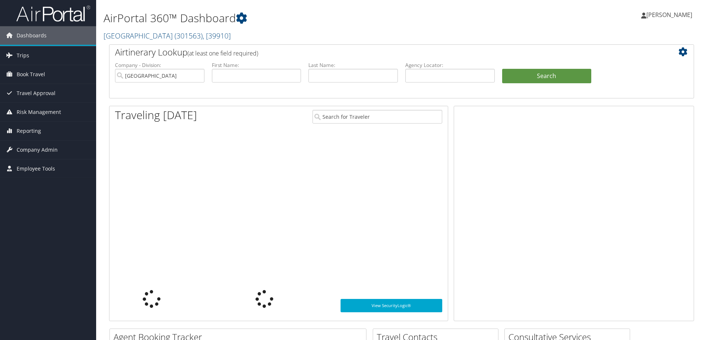 Image resolution: width=707 pixels, height=340 pixels. What do you see at coordinates (547, 76) in the screenshot?
I see `button: Search` at bounding box center [547, 76].